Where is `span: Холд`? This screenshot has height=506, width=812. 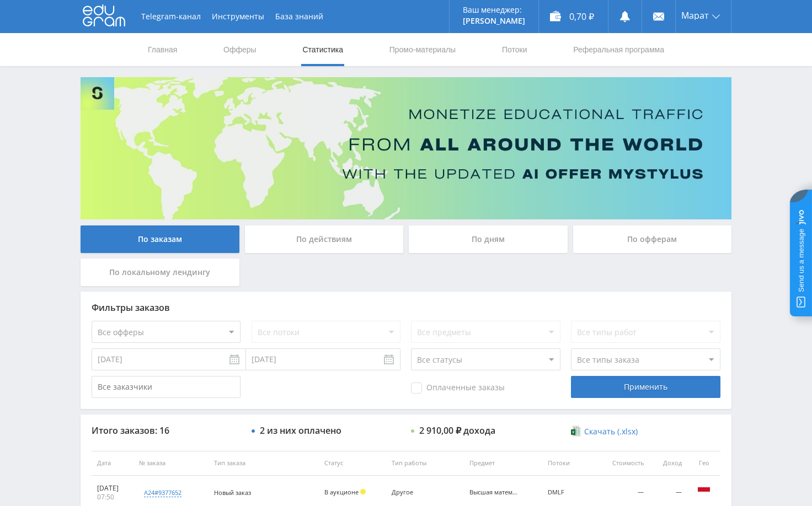
span: Холд is located at coordinates (363, 492).